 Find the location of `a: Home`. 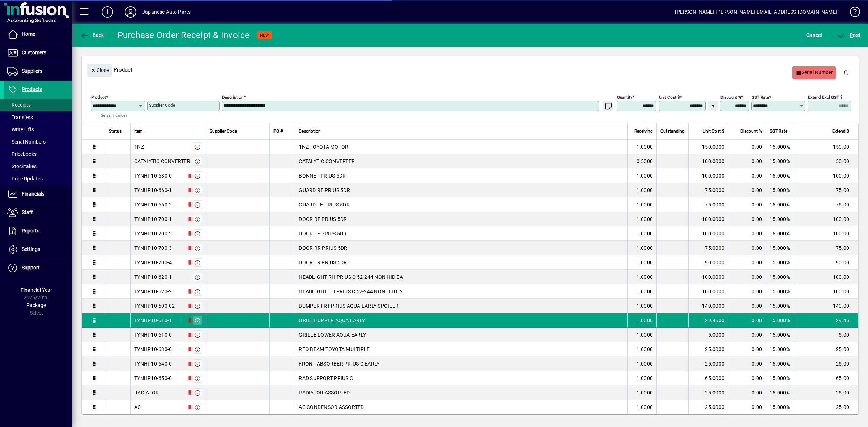

a: Home is located at coordinates (38, 35).